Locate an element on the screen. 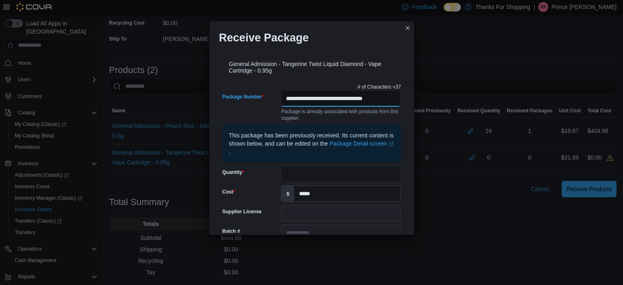  p: This package has been previously received. Its current content is shown below, and can be edited ... is located at coordinates (312, 143).